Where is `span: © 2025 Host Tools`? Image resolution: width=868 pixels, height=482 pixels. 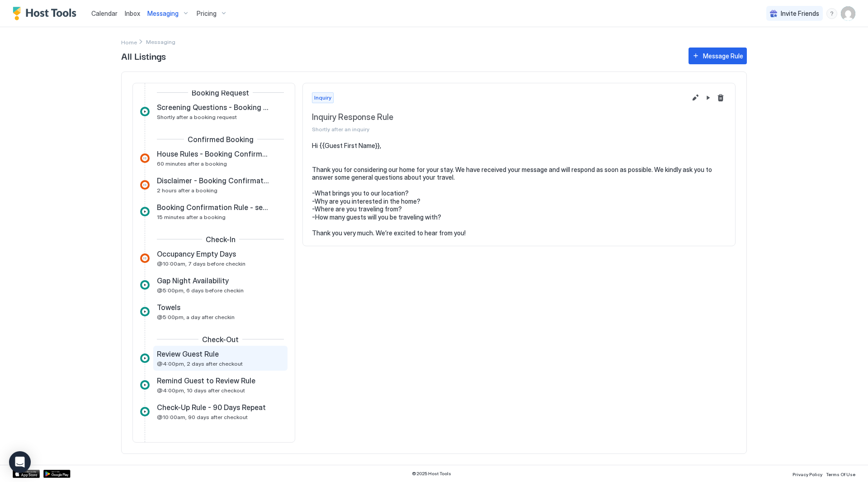
span: © 2025 Host Tools is located at coordinates (431, 473).